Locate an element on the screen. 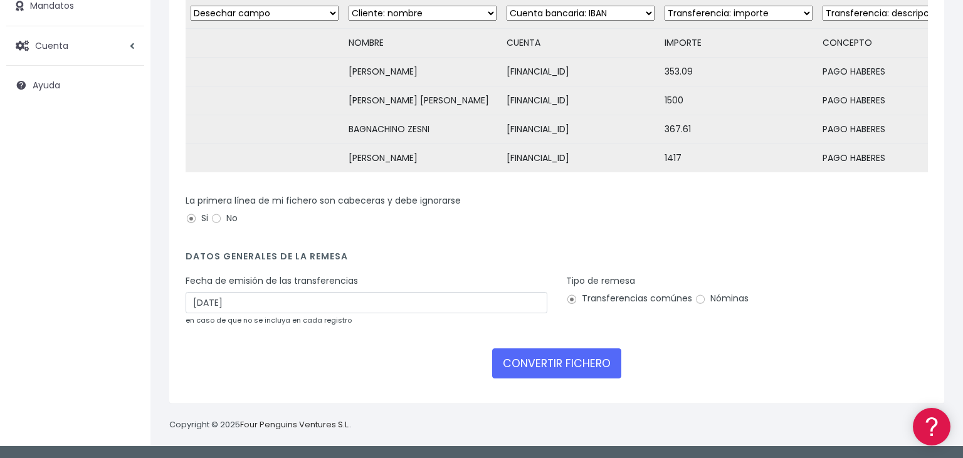  td: BAGNACHINO ZESNI is located at coordinates (423, 130).